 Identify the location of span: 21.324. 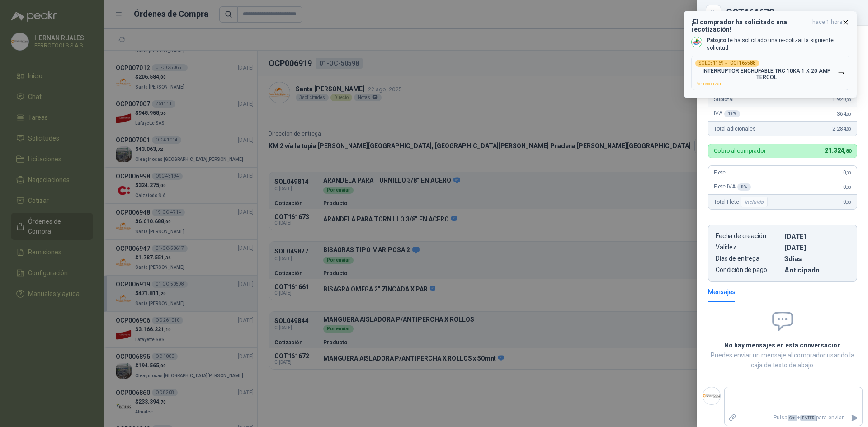
(838, 151).